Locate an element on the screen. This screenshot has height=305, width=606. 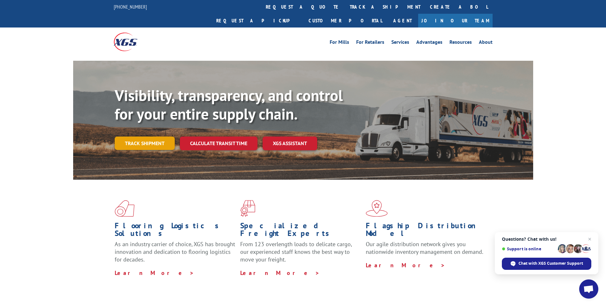
a: For Retailers is located at coordinates (370, 43).